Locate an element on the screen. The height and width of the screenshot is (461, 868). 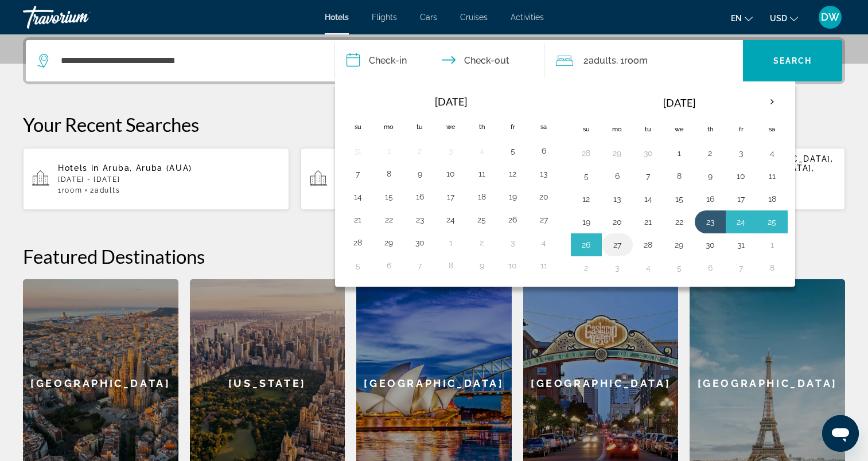
a: Flights is located at coordinates (384, 17).